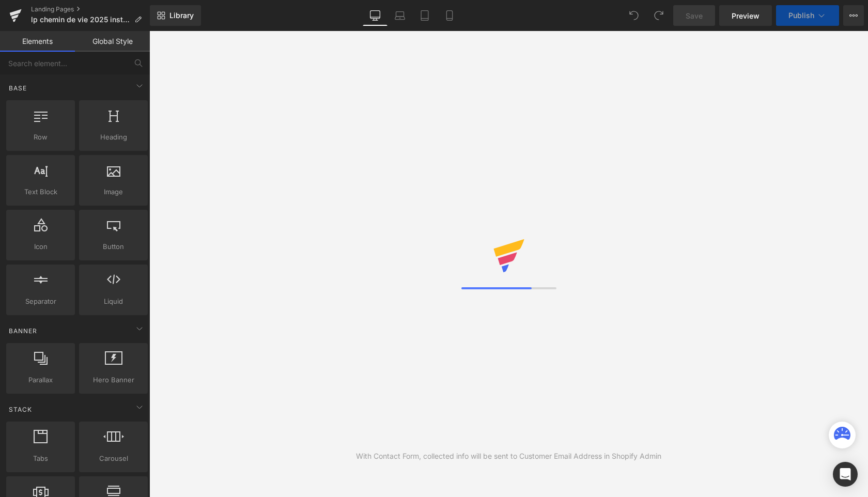  Describe the element at coordinates (113, 458) in the screenshot. I see `span: Carousel` at that location.